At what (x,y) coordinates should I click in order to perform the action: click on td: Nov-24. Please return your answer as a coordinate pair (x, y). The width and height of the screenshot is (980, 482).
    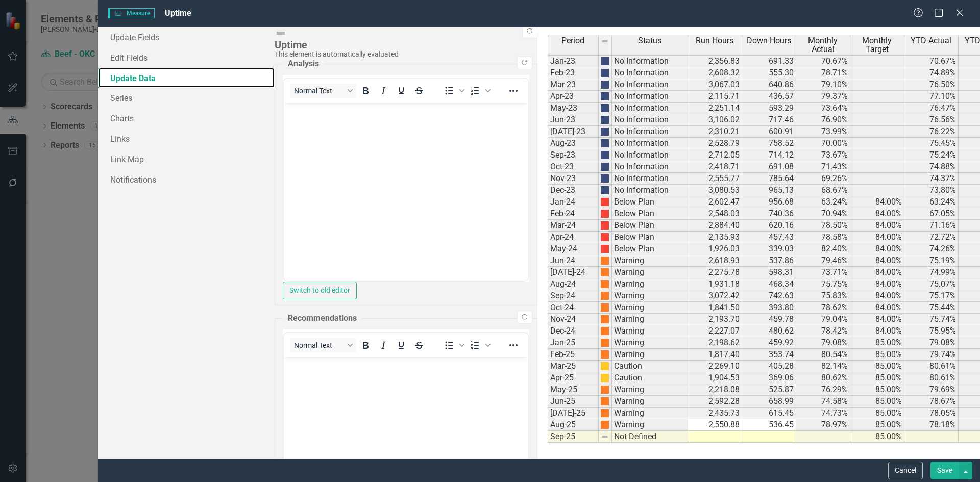
    Looking at the image, I should click on (573, 319).